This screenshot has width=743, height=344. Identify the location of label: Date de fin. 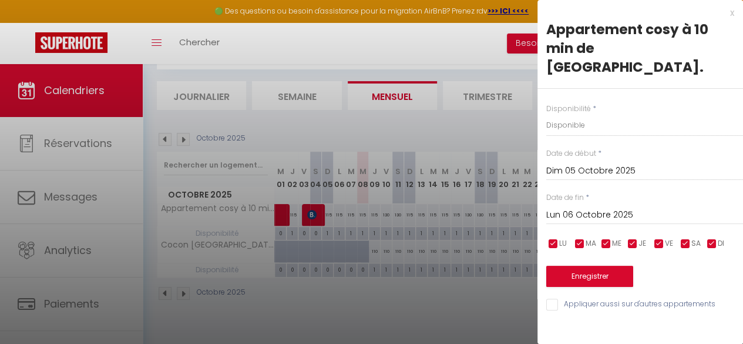
(565, 197).